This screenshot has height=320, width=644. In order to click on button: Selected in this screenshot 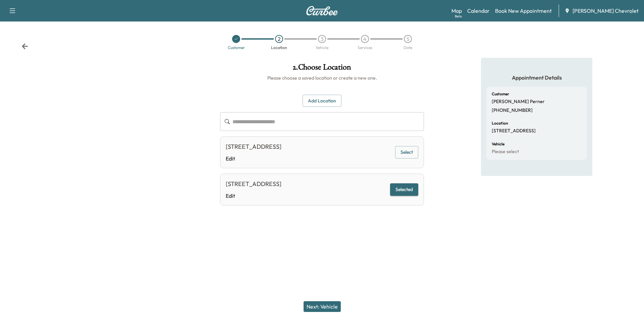, I will do `click(404, 189)`.